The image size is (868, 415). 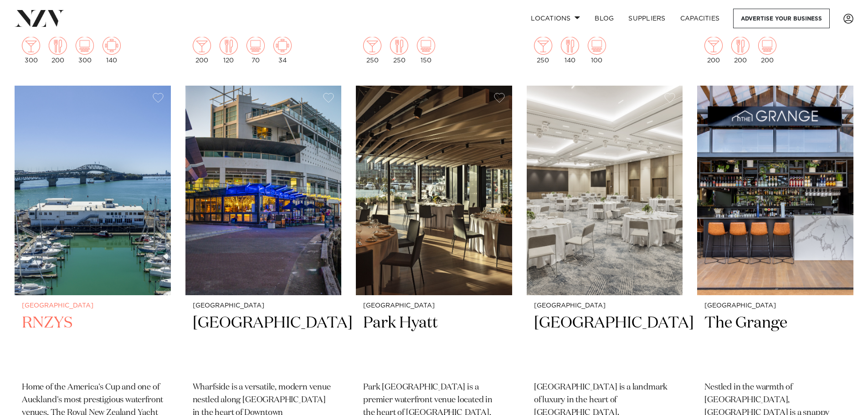 I want to click on a: SUPPLIERS, so click(x=647, y=18).